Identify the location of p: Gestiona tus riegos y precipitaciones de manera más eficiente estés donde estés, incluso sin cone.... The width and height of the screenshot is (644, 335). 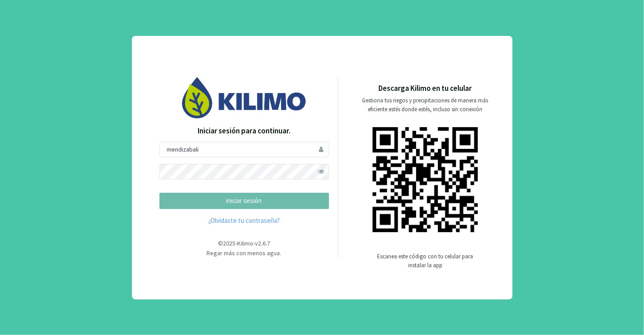
(425, 105).